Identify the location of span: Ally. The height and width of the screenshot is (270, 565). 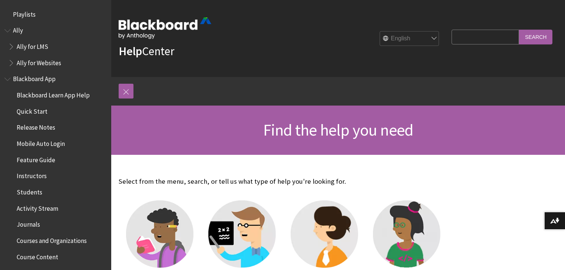
(18, 29).